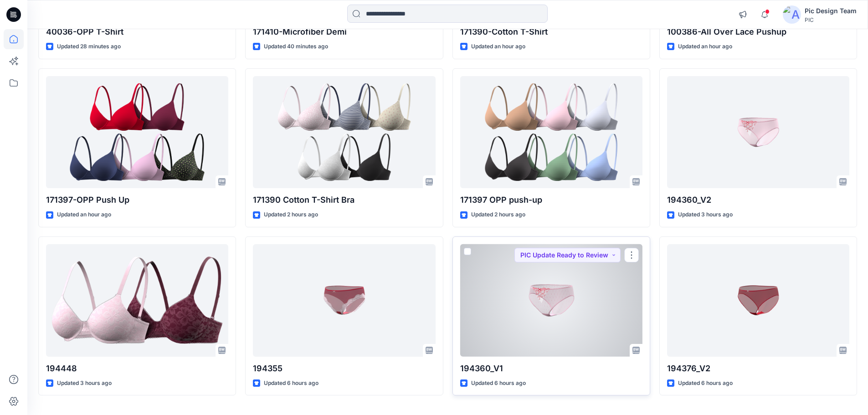  Describe the element at coordinates (551, 300) in the screenshot. I see `a: 194360_V1` at that location.